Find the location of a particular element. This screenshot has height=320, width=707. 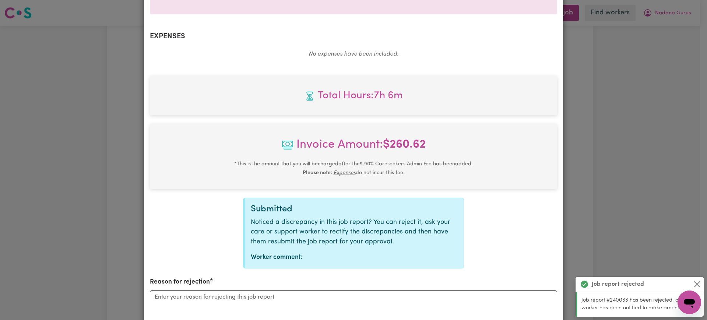

span: Total hours worked: 7 hours 6 minutes is located at coordinates (354, 96).